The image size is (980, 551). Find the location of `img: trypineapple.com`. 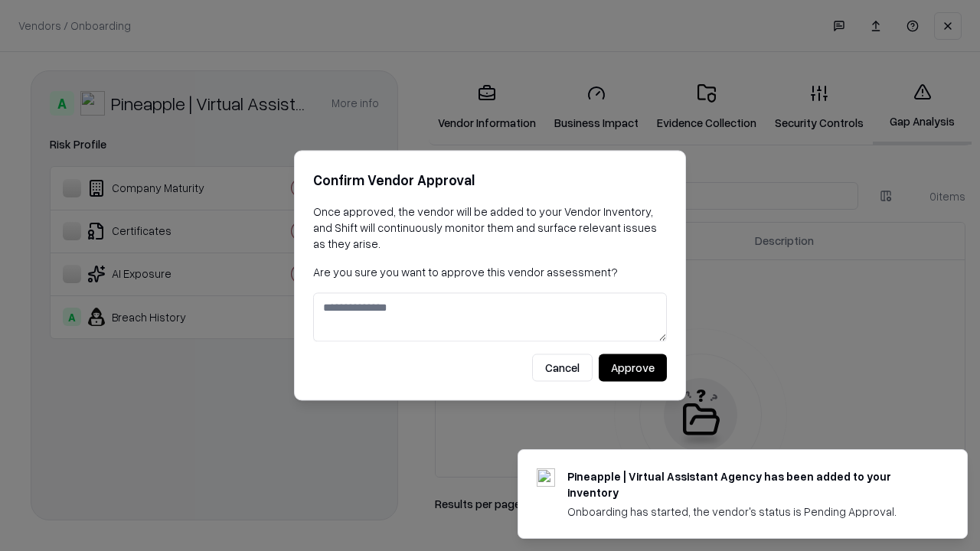

img: trypineapple.com is located at coordinates (546, 478).